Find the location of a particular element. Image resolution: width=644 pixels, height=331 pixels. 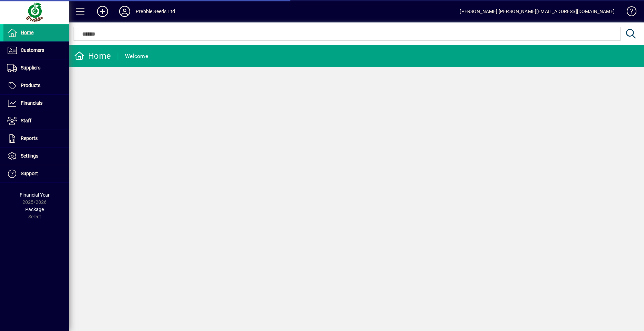

span: Reports is located at coordinates (29, 138).